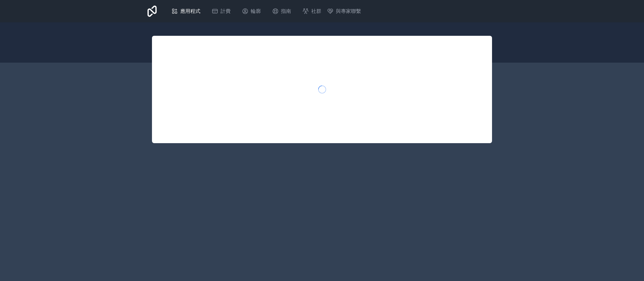  What do you see at coordinates (256, 11) in the screenshot?
I see `font: 輪廓` at bounding box center [256, 11].